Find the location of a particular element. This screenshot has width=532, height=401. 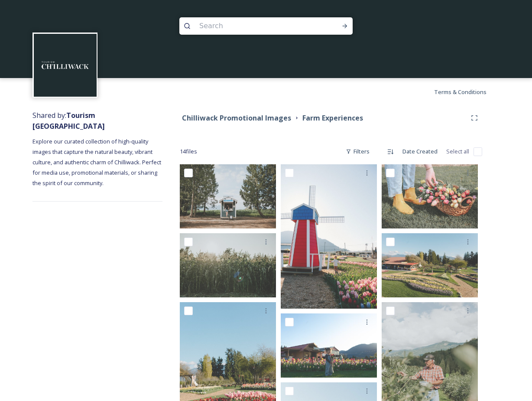

span: Terms & Conditions is located at coordinates (460, 92).